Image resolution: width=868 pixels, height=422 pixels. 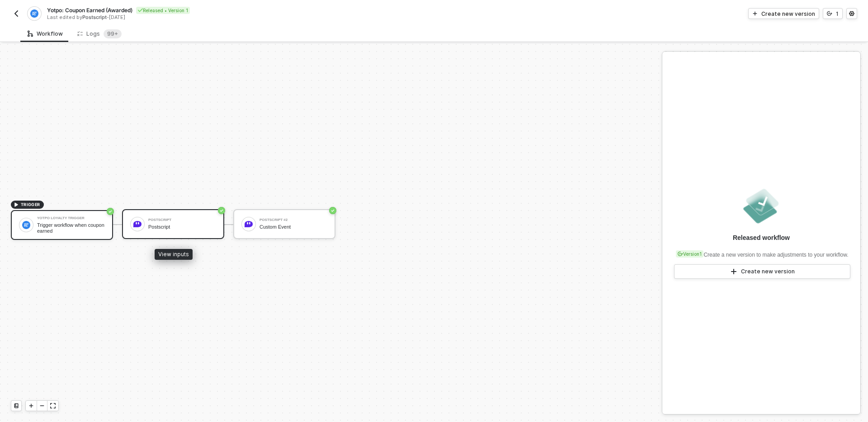 I want to click on div: Version 1, so click(x=690, y=254).